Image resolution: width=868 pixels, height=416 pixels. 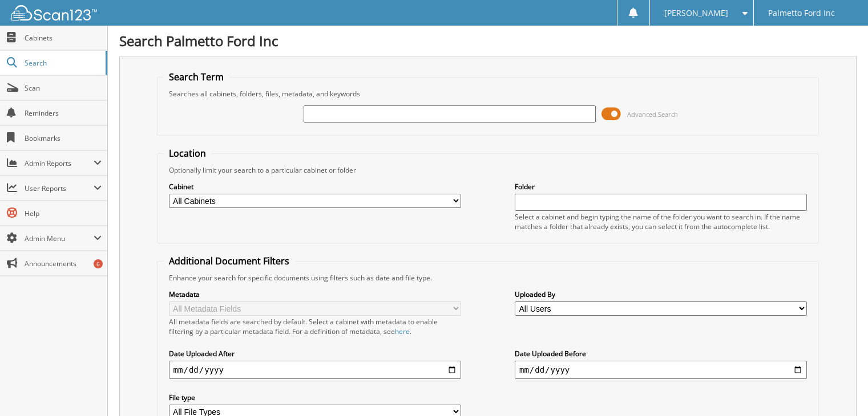 What do you see at coordinates (98, 264) in the screenshot?
I see `div: 6` at bounding box center [98, 264].